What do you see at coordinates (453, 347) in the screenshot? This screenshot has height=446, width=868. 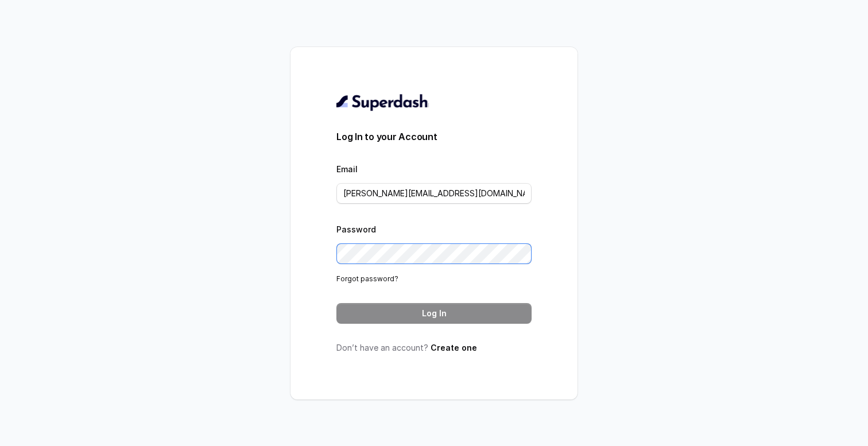 I see `a: Create one` at bounding box center [453, 347].